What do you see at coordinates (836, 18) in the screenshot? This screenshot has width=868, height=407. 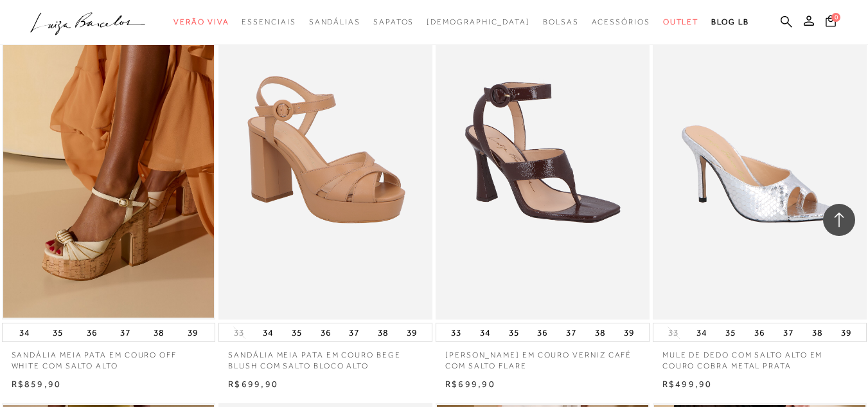 I see `span: 0` at bounding box center [836, 18].